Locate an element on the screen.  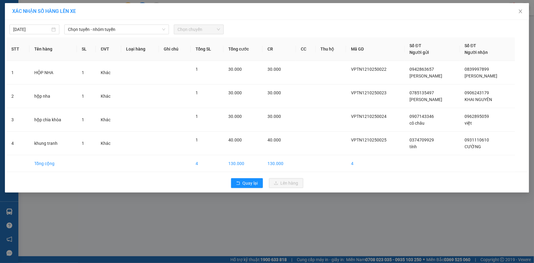
th: Mã GD is located at coordinates (375, 49).